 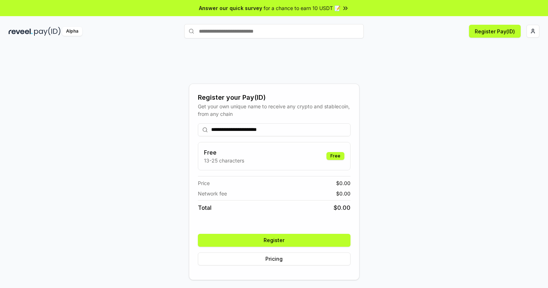 What do you see at coordinates (72, 31) in the screenshot?
I see `div: Alpha` at bounding box center [72, 31].